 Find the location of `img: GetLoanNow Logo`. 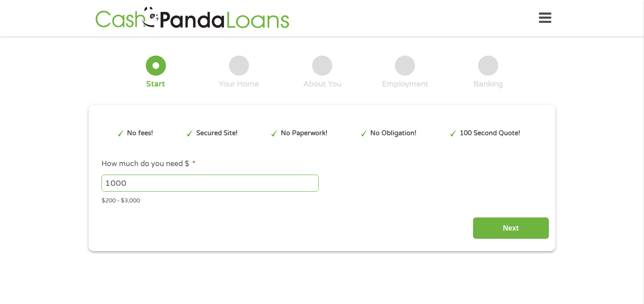

img: GetLoanNow Logo is located at coordinates (192, 18).